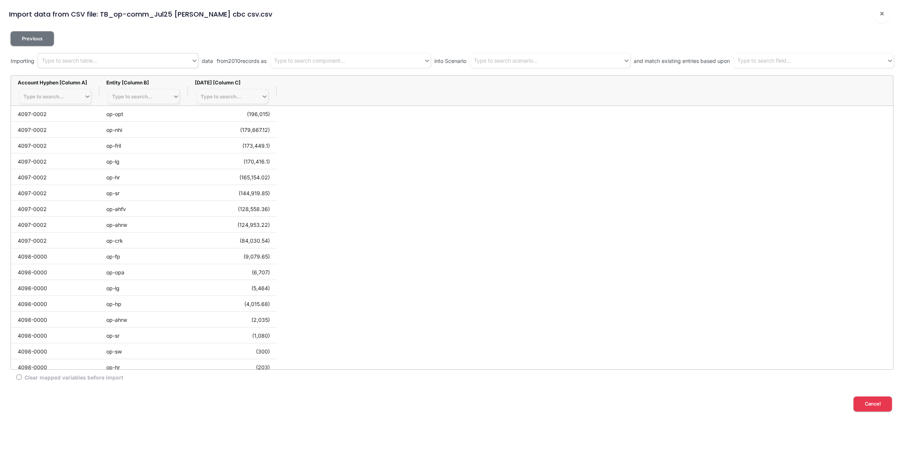  What do you see at coordinates (450, 61) in the screenshot?
I see `span: into Scenario` at bounding box center [450, 61].